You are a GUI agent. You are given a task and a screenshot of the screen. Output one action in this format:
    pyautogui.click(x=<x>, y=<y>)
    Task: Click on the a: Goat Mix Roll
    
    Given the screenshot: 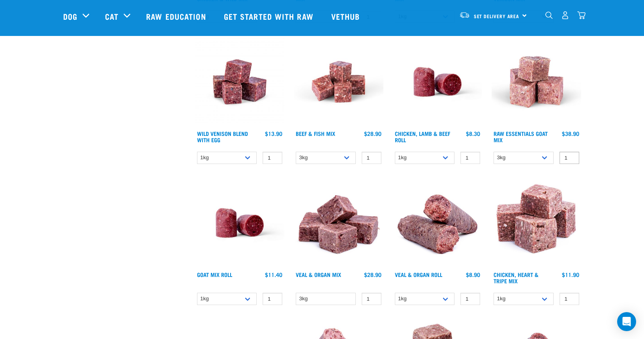 What is the action you would take?
    pyautogui.click(x=214, y=274)
    